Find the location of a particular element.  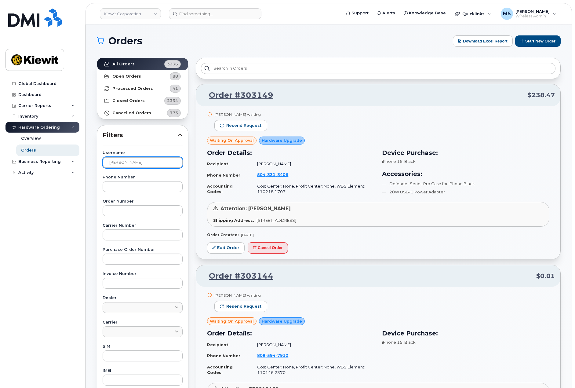

label: IMEI is located at coordinates (142, 370).